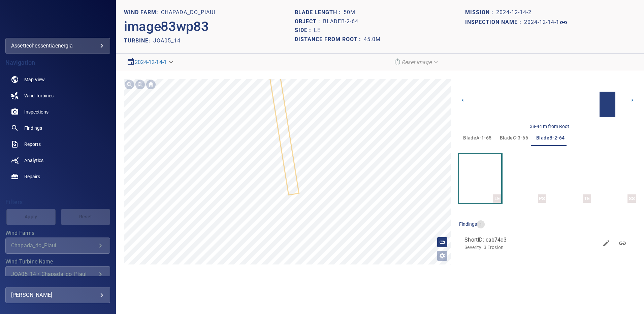  What do you see at coordinates (140, 85) in the screenshot?
I see `div: Zoom out` at bounding box center [140, 85].